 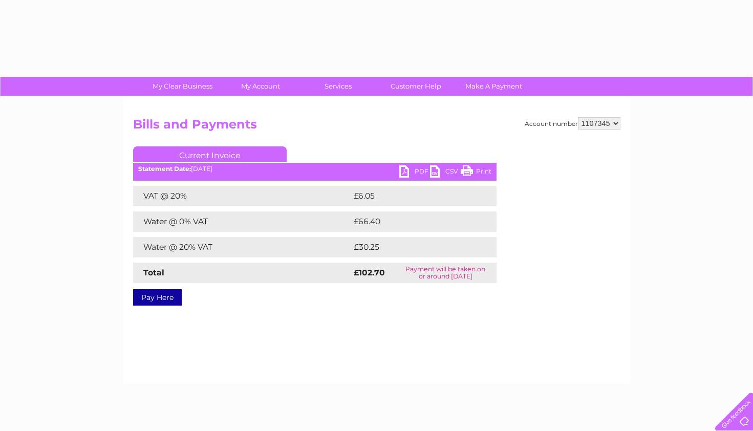 I want to click on a: Services, so click(x=338, y=86).